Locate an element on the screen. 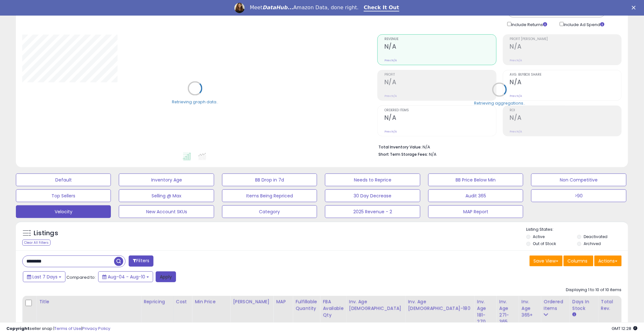 The height and width of the screenshot is (335, 644). button: Aug-04 - Aug-10 is located at coordinates (125, 277).